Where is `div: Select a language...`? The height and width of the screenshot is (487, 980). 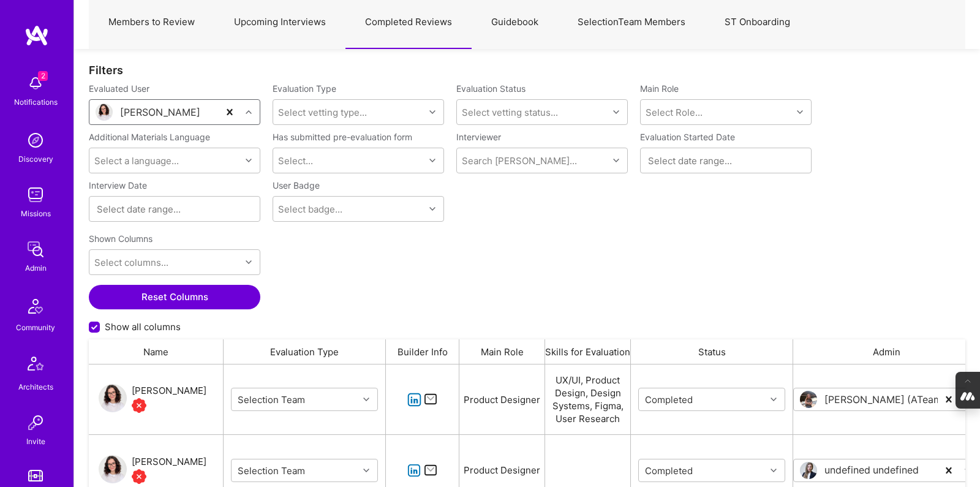
div: Select a language... is located at coordinates (137, 161).